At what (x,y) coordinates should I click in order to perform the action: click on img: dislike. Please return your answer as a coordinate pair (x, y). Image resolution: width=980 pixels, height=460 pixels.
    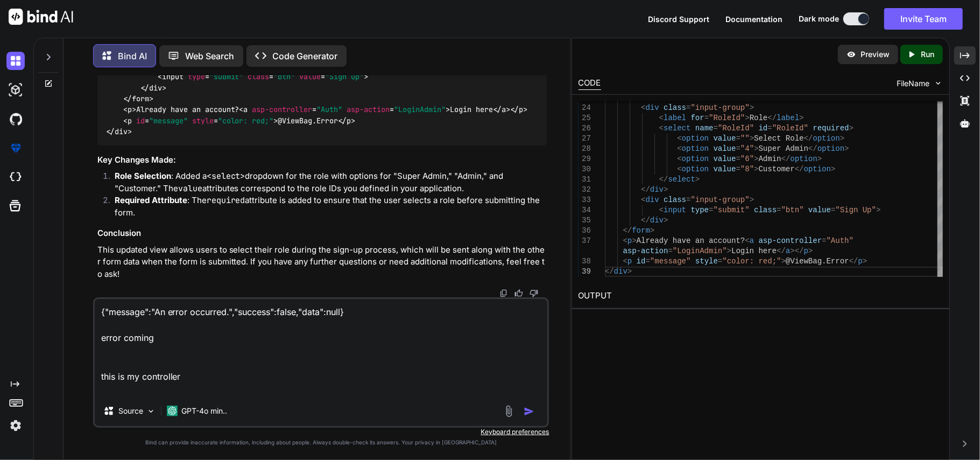
    Looking at the image, I should click on (534, 293).